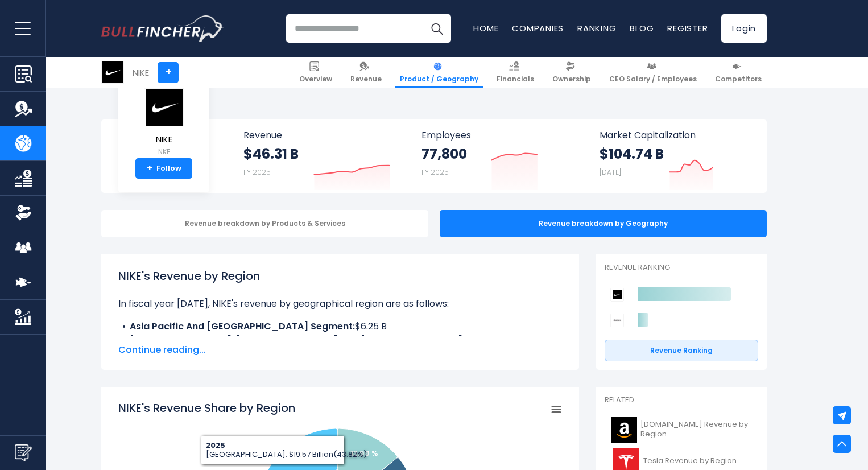  What do you see at coordinates (439, 72) in the screenshot?
I see `a: Product / Geography` at bounding box center [439, 72].